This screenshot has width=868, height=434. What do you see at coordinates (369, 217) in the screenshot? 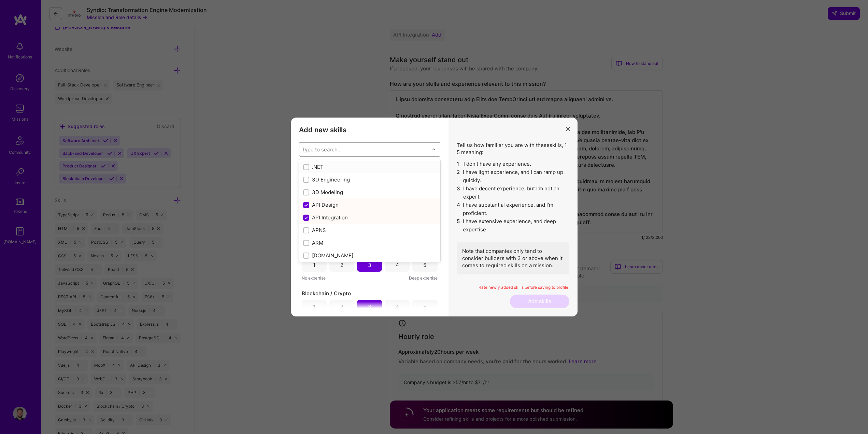
I see `div: API Integration` at bounding box center [369, 217].